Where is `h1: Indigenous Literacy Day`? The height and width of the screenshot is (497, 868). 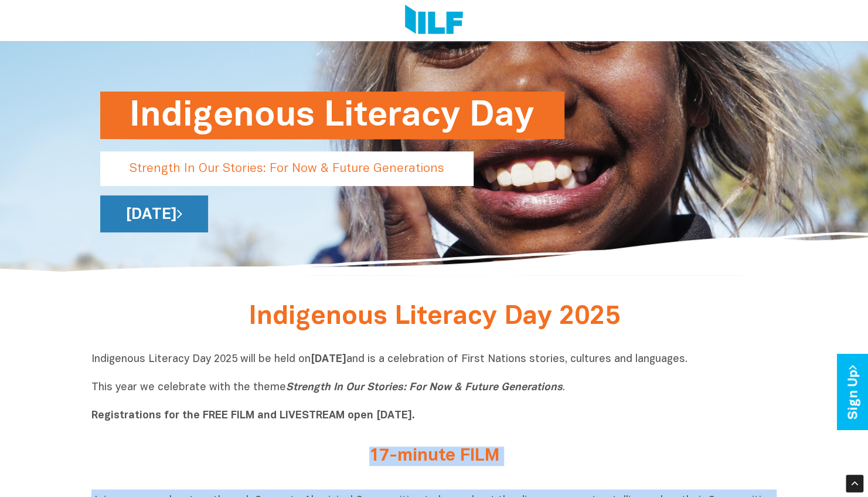 h1: Indigenous Literacy Day is located at coordinates (332, 115).